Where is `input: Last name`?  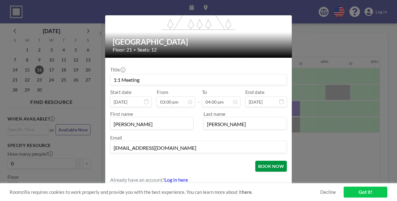 input: Last name is located at coordinates (245, 124).